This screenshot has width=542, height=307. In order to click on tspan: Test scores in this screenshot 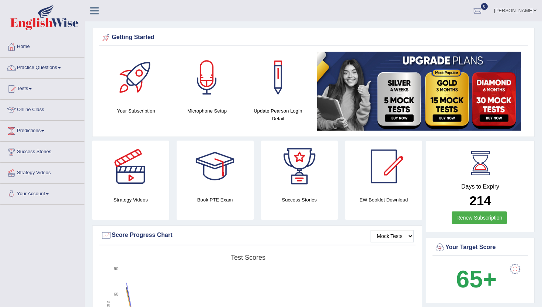, I will do `click(248, 257)`.